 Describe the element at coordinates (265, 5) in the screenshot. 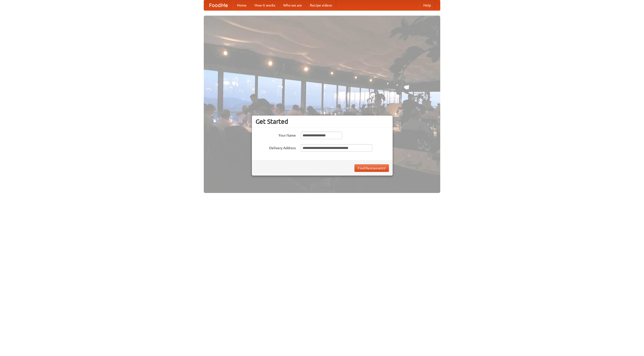

I see `a: How it works` at that location.